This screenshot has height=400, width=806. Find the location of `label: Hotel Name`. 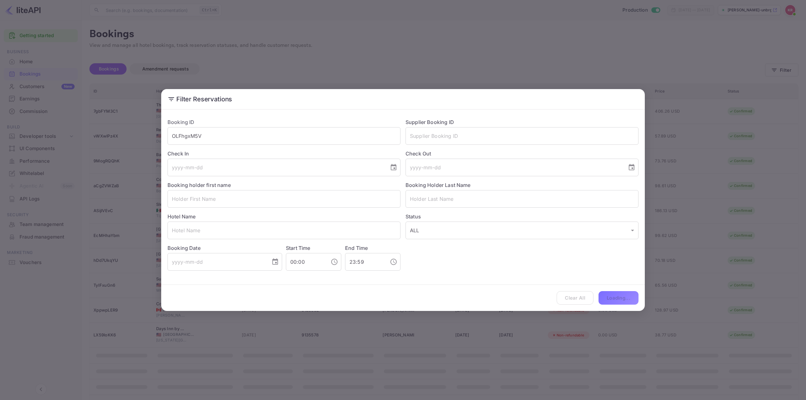

label: Hotel Name is located at coordinates (182, 217).